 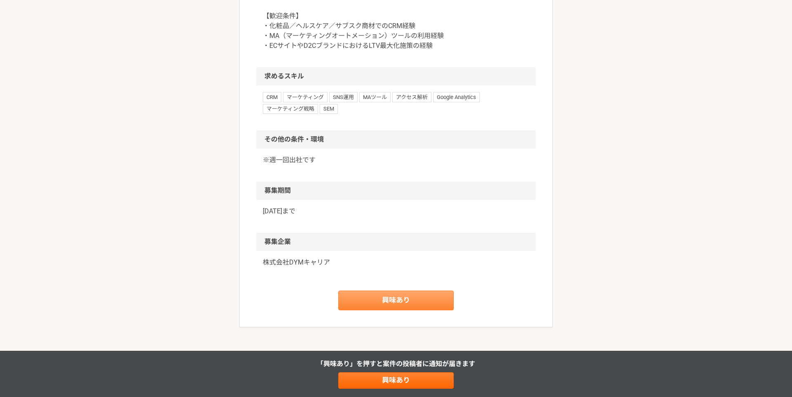 What do you see at coordinates (396, 364) in the screenshot?
I see `p: 「興味あり」を押すと 案件の投稿者に通知が届きます` at bounding box center [396, 364].